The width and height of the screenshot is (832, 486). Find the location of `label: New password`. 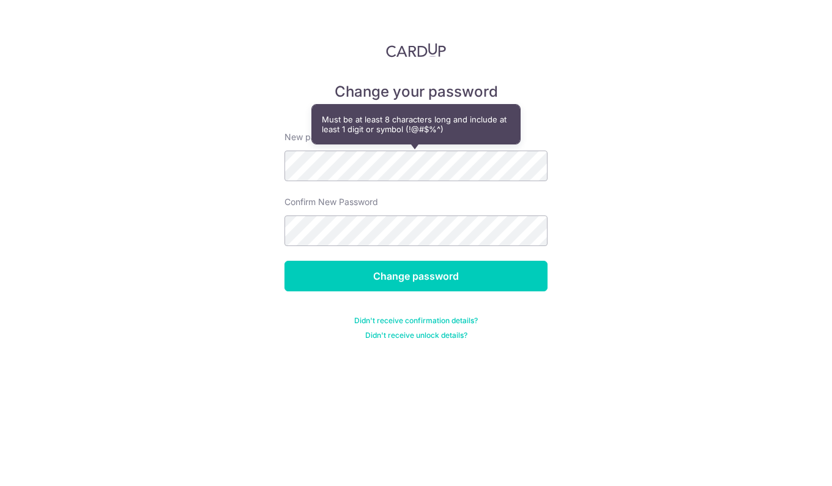

label: New password is located at coordinates (314, 137).